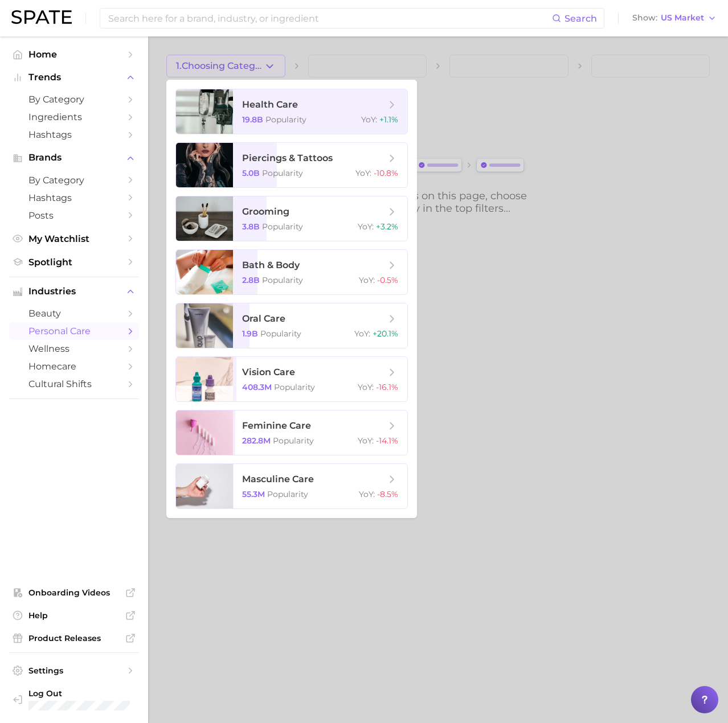 The height and width of the screenshot is (723, 728). What do you see at coordinates (74, 157) in the screenshot?
I see `button: Brands` at bounding box center [74, 157].